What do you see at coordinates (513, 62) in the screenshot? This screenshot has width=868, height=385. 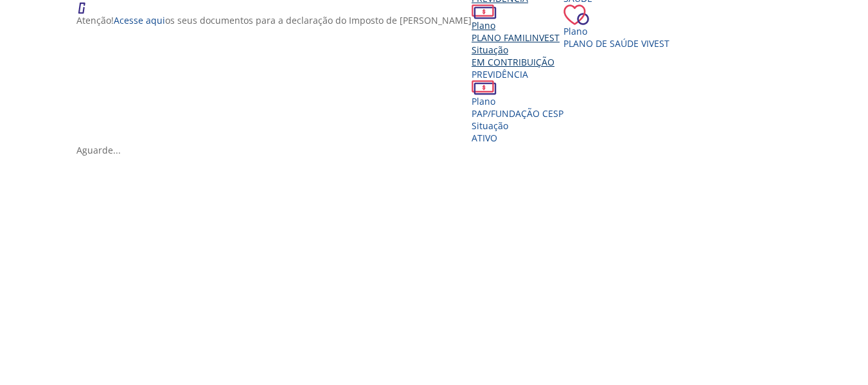 I see `span: EM CONTRIBUIÇÃO` at bounding box center [513, 62].